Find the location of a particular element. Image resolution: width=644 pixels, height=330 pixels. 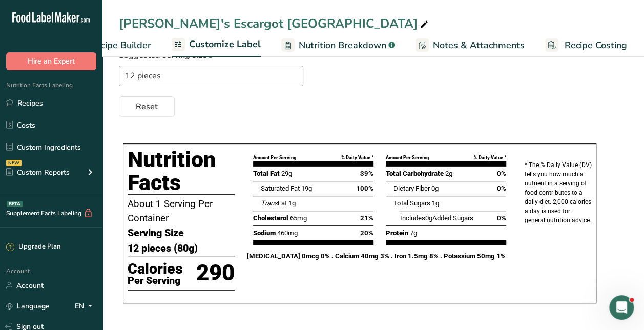

span: Includes Added Sugars is located at coordinates (436, 217).